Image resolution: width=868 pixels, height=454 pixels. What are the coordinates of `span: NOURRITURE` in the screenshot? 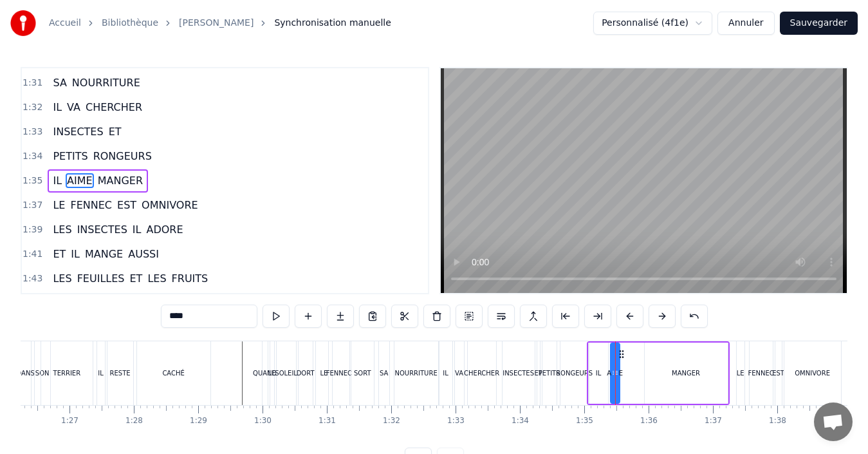 It's located at (106, 83).